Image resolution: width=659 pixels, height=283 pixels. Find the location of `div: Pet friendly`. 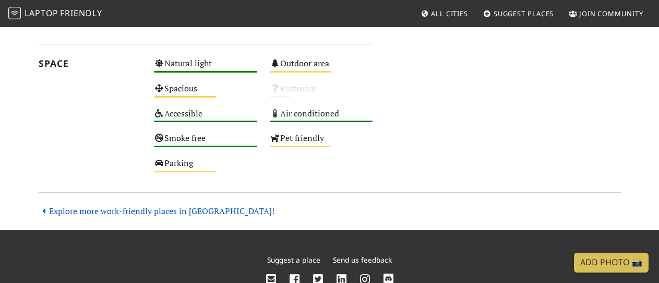

div: Pet friendly is located at coordinates (322, 143).